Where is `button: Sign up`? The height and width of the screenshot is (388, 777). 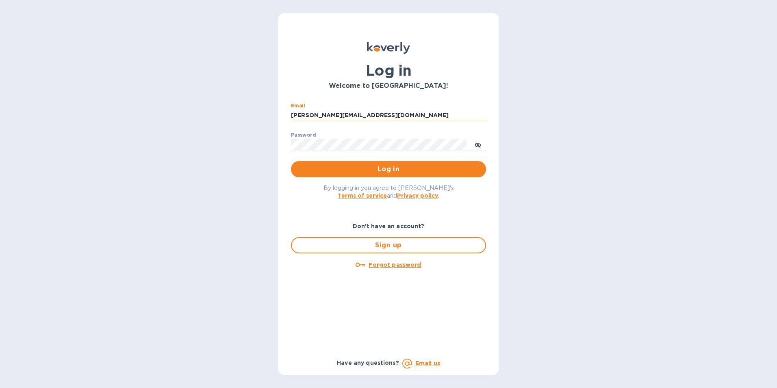
button: Sign up is located at coordinates (389, 245).